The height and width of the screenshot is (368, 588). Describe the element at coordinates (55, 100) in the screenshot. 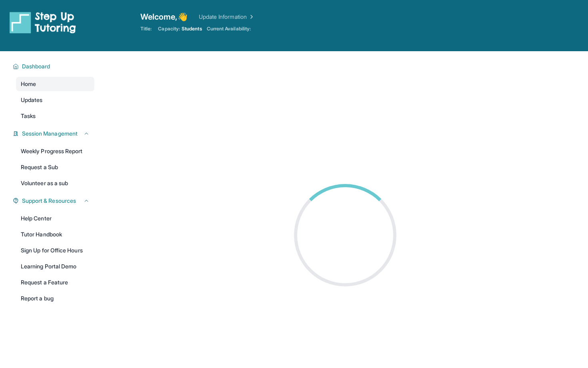

I see `a: Updates` at that location.